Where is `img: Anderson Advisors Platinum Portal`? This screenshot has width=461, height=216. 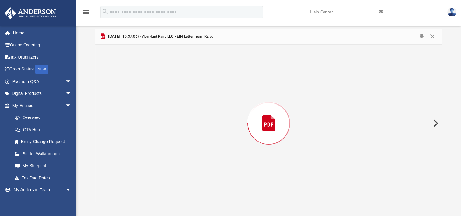 img: Anderson Advisors Platinum Portal is located at coordinates (30, 13).